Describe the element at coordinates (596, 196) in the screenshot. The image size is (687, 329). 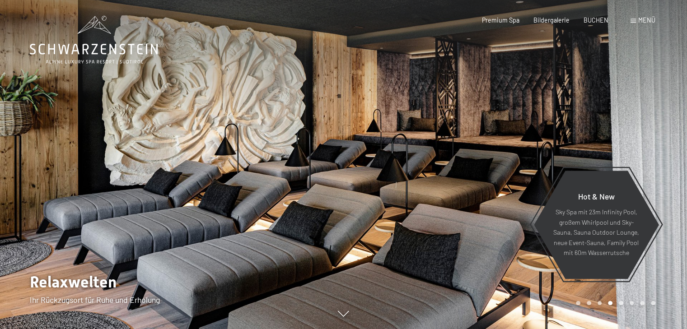
I see `span: Hot & New` at that location.